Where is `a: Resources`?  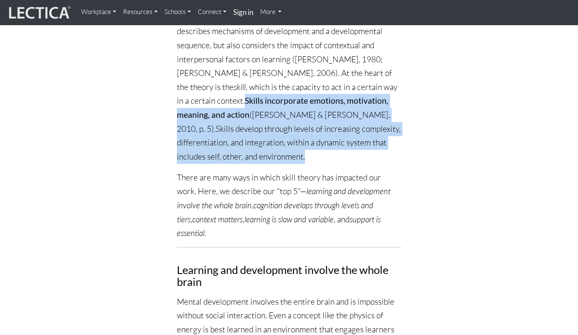
a: Resources is located at coordinates (140, 12).